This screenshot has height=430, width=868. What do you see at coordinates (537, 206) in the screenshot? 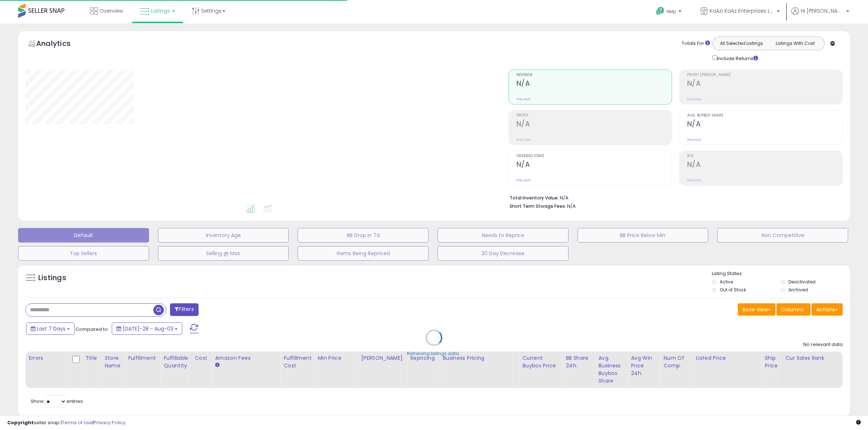
I see `b: Short Term Storage Fees:` at bounding box center [537, 206].